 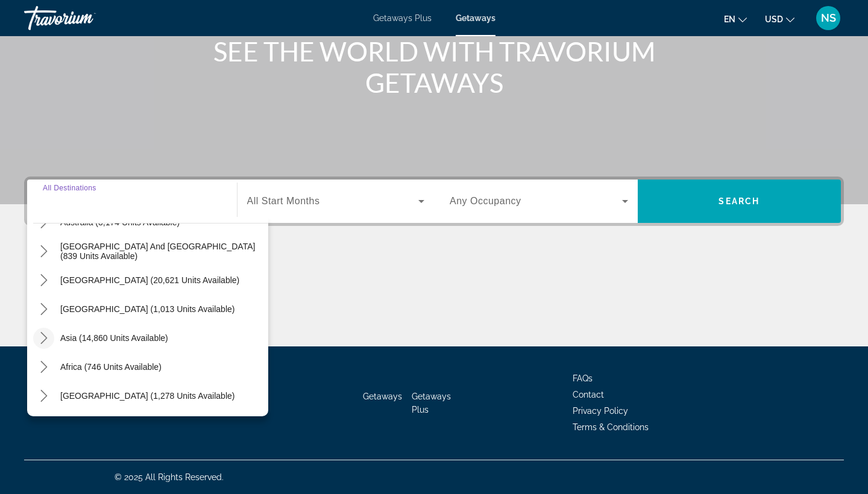 I want to click on span: Privacy Policy, so click(x=601, y=411).